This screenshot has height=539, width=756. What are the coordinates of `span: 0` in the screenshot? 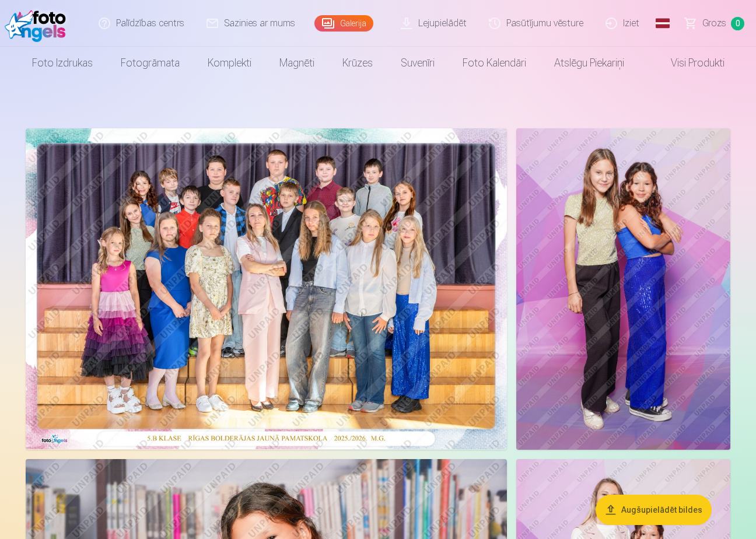 It's located at (737, 23).